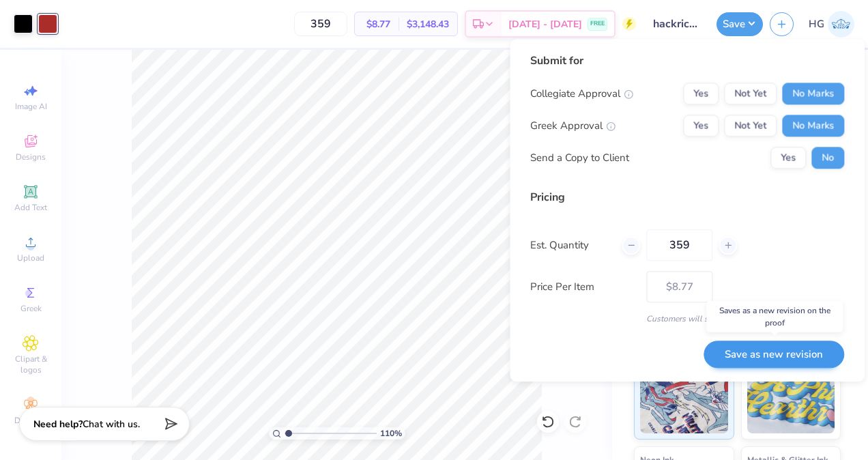 The height and width of the screenshot is (460, 868). I want to click on span: Decorate, so click(31, 420).